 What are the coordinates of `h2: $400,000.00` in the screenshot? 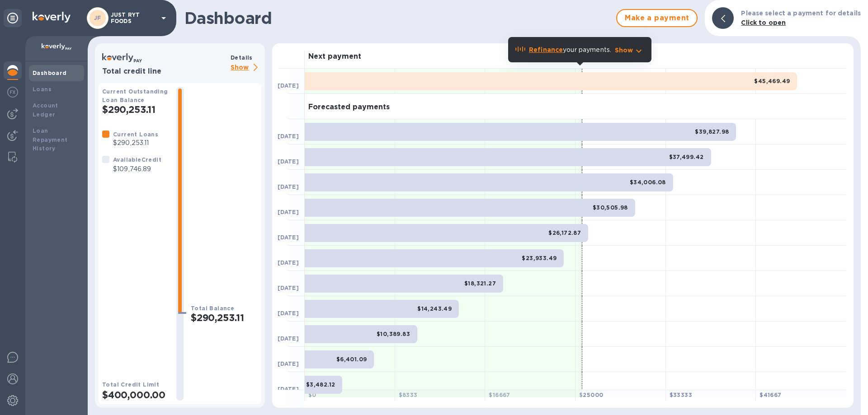 It's located at (136, 395).